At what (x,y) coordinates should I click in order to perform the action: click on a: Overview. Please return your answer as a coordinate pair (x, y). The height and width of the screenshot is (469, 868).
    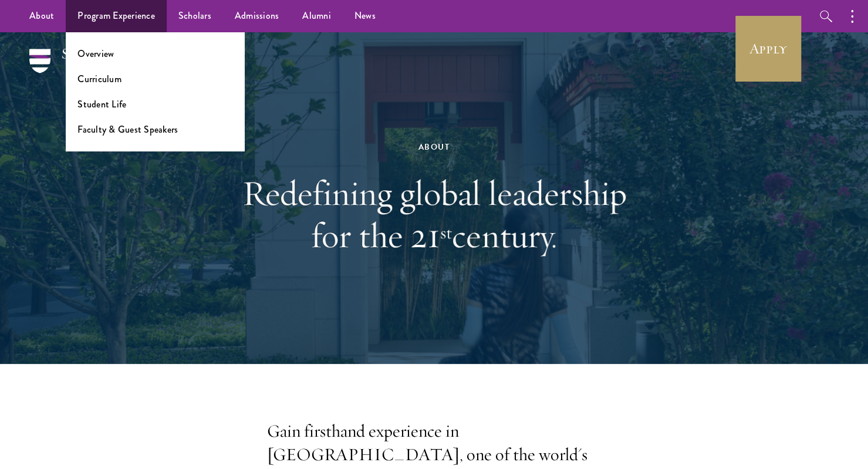
    Looking at the image, I should click on (96, 54).